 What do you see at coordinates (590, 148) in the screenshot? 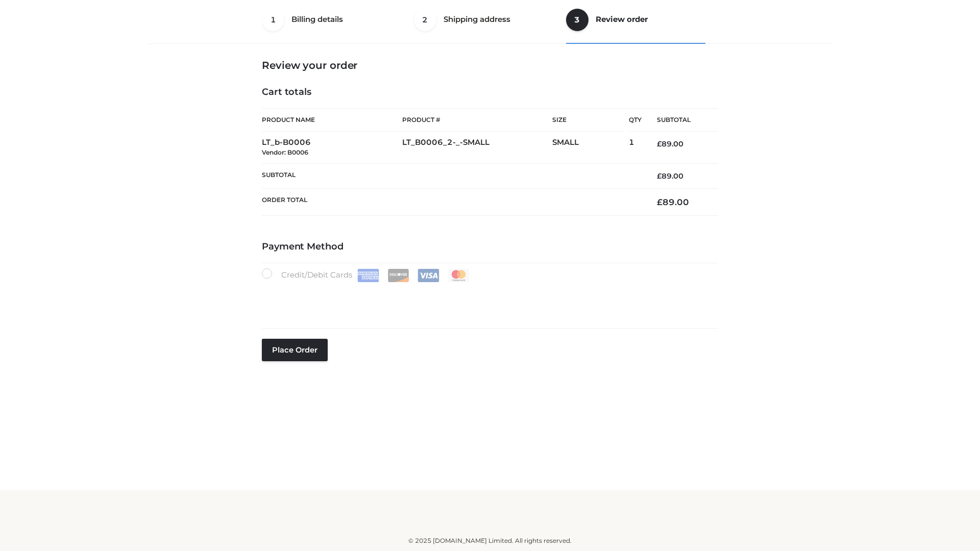
I see `td: SMALL` at bounding box center [590, 148].